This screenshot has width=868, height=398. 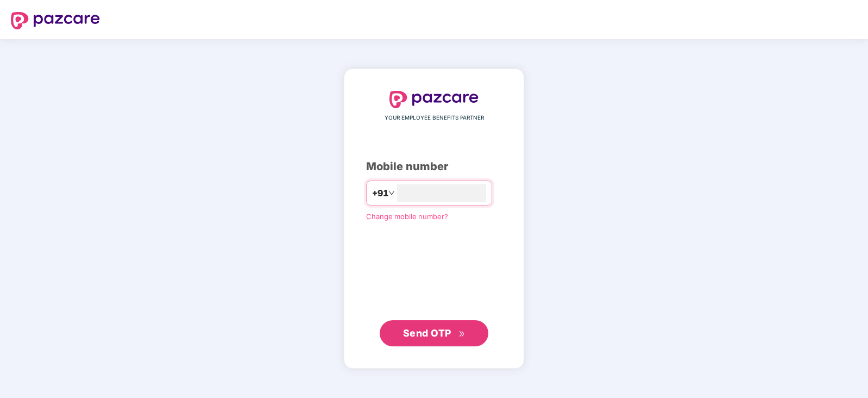 I want to click on span: +91, so click(x=380, y=193).